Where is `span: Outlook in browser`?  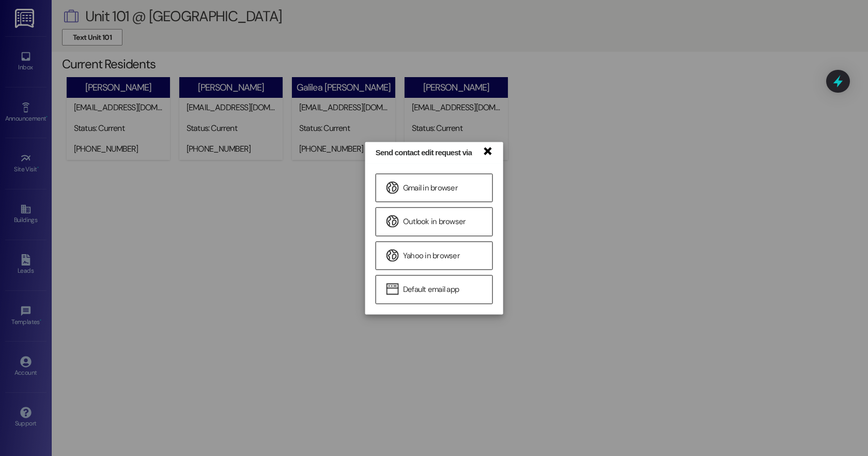
span: Outlook in browser is located at coordinates (435, 222).